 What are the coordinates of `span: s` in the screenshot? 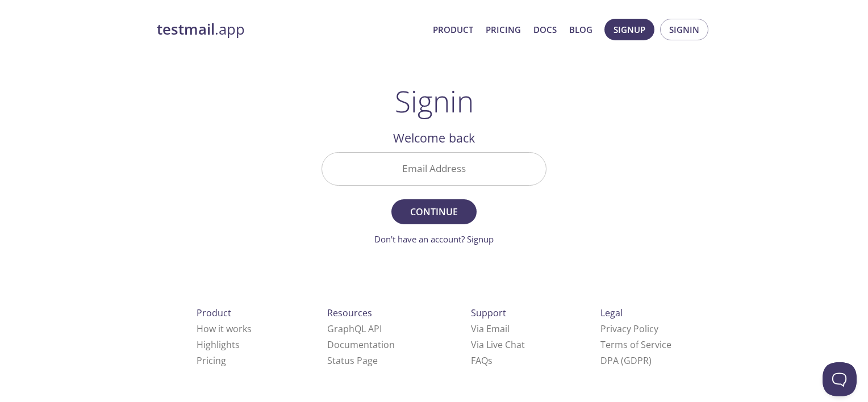 It's located at (490, 360).